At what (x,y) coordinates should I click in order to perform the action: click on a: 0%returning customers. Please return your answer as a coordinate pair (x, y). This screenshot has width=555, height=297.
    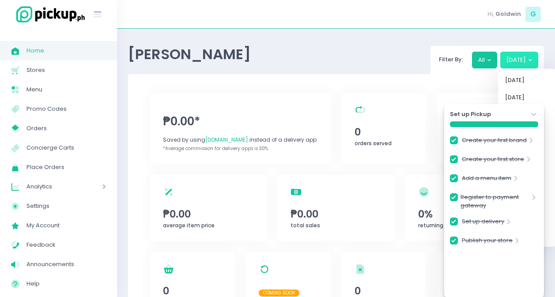
    Looking at the image, I should click on (463, 208).